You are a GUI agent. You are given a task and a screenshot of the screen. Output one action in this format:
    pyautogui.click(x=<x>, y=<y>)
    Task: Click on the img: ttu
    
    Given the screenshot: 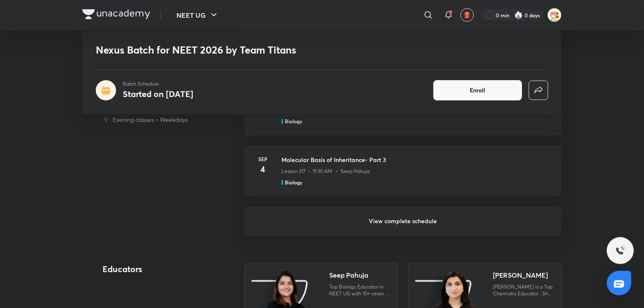 What is the action you would take?
    pyautogui.click(x=620, y=251)
    